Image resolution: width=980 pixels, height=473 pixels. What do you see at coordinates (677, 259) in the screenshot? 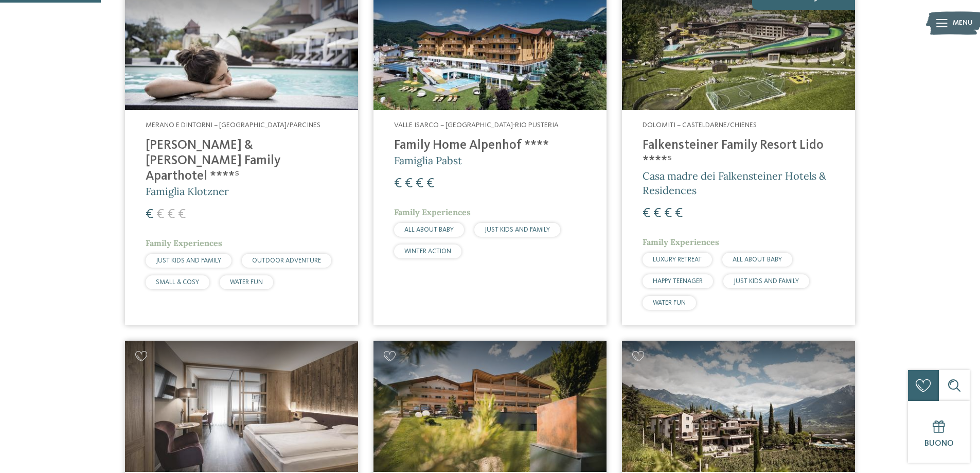
I see `span: LUXURY RETREAT` at bounding box center [677, 259].